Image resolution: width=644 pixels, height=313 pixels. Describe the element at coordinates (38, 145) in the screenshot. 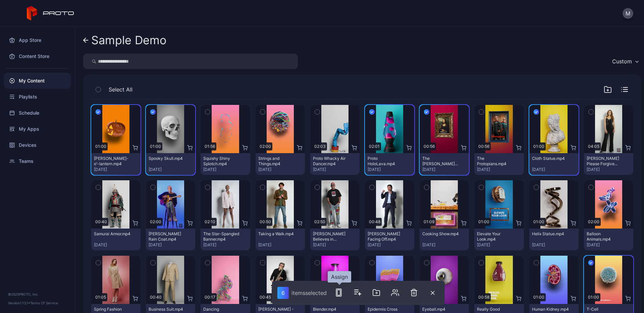

I see `a: Devices` at that location.